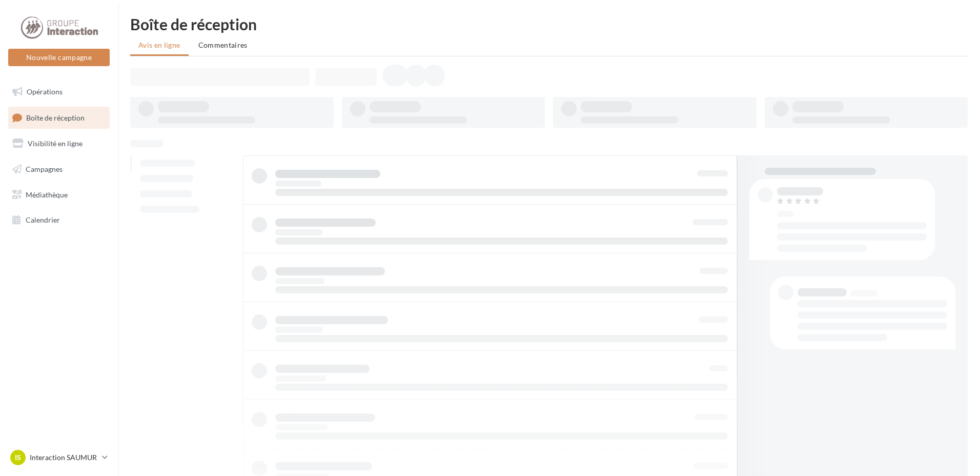 The width and height of the screenshot is (980, 476). What do you see at coordinates (44, 91) in the screenshot?
I see `span: Opérations` at bounding box center [44, 91].